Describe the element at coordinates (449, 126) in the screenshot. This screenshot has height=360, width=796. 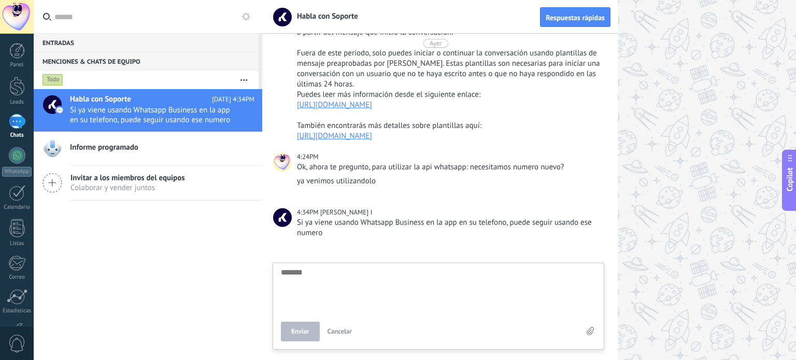
I see `div: También encontrarás más detalles sobre plantillas aquí:` at that location.